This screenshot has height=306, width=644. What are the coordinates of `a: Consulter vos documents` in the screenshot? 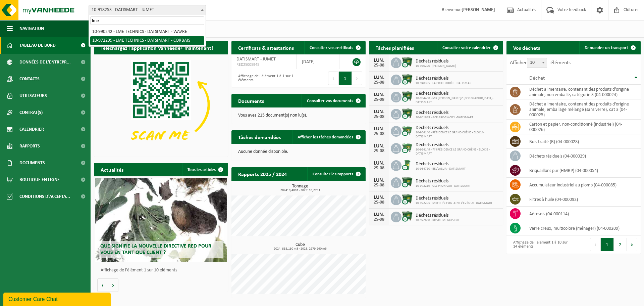 It's located at (333, 101).